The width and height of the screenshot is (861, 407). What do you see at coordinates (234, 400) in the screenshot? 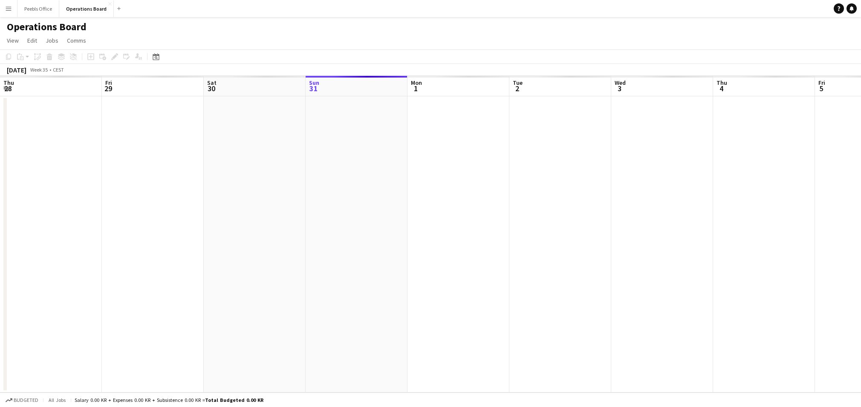
I see `span: Total Budgeted 0.00 KR` at bounding box center [234, 400].